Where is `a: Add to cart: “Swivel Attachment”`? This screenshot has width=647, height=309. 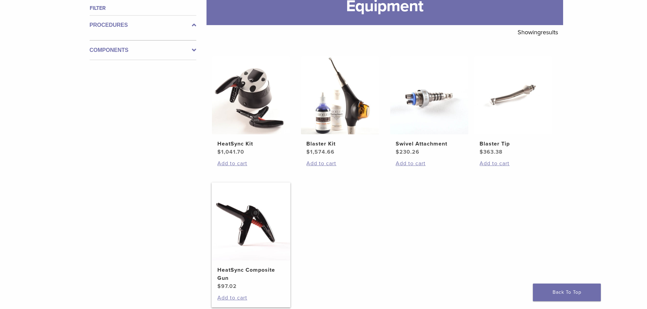
a: Add to cart: “Swivel Attachment” is located at coordinates (429, 164).